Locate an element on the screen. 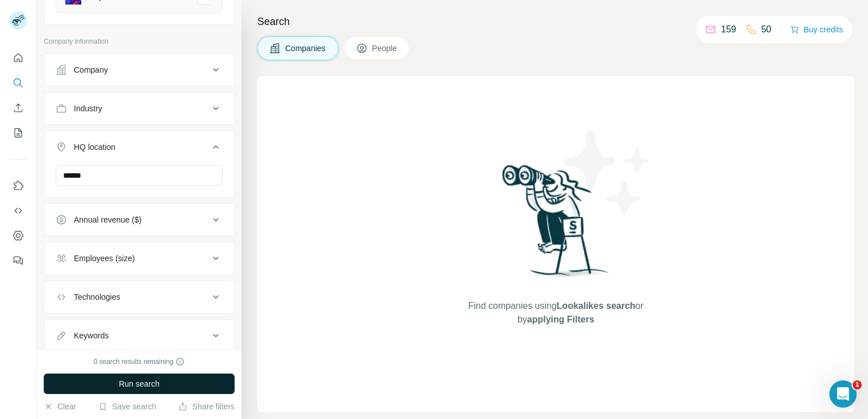 The image size is (868, 419). h4: Search is located at coordinates (555, 21).